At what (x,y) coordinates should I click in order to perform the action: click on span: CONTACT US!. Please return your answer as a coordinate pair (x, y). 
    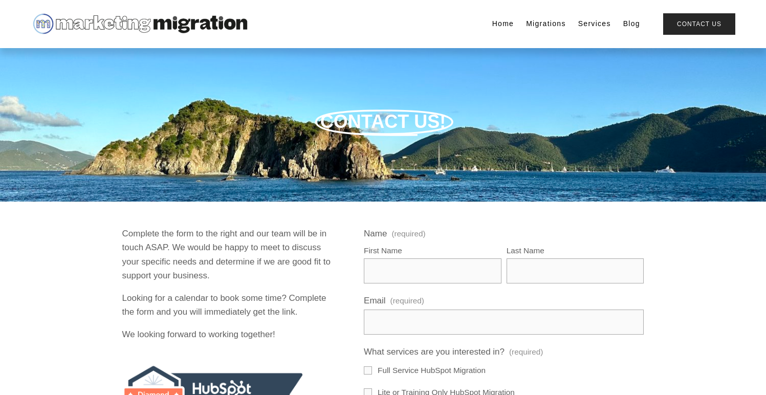
    Looking at the image, I should click on (383, 121).